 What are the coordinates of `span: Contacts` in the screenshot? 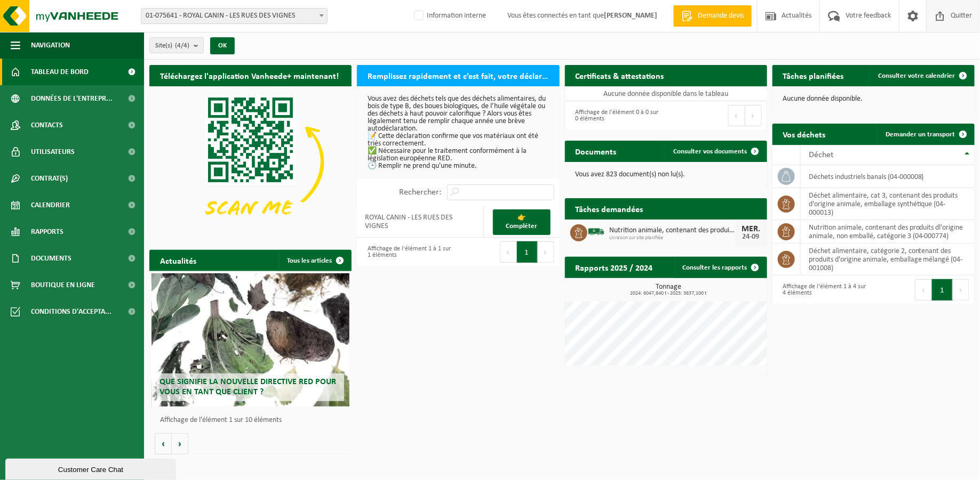 It's located at (47, 126).